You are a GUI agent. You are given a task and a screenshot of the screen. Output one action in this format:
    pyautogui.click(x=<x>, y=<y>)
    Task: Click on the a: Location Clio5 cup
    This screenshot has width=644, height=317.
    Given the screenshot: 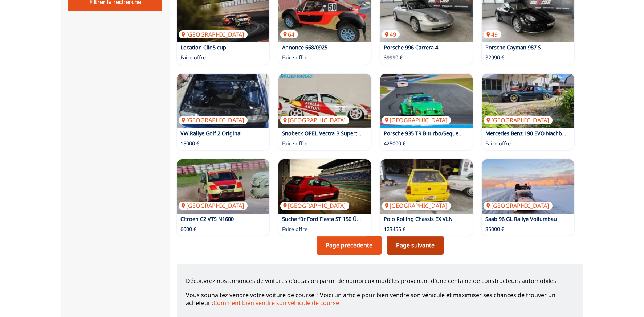 What is the action you would take?
    pyautogui.click(x=203, y=47)
    